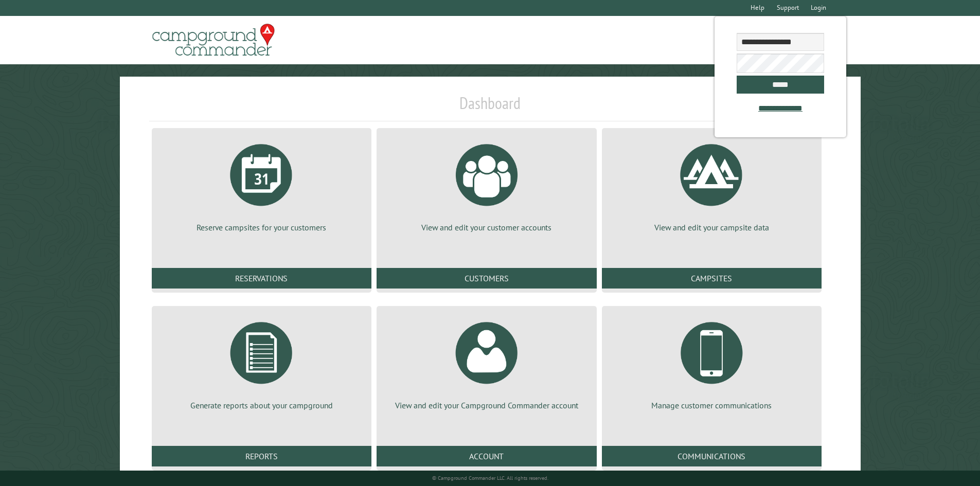 The width and height of the screenshot is (980, 486). What do you see at coordinates (261, 405) in the screenshot?
I see `p: Generate reports about your campground` at bounding box center [261, 405].